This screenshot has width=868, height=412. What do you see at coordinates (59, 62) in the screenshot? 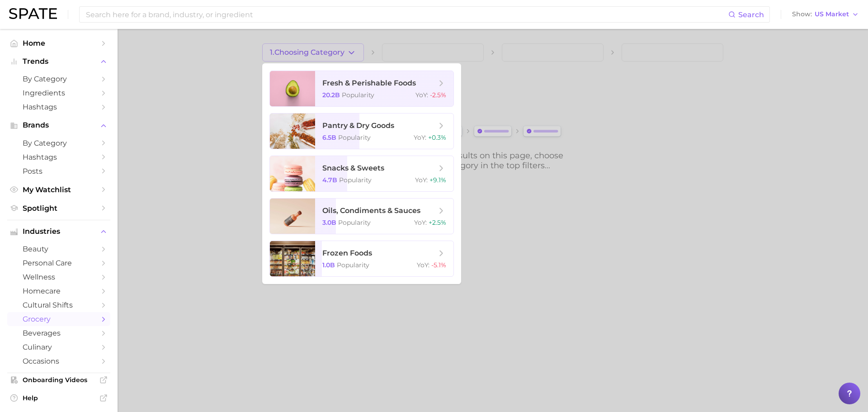
I see `span: Trends` at bounding box center [59, 62].